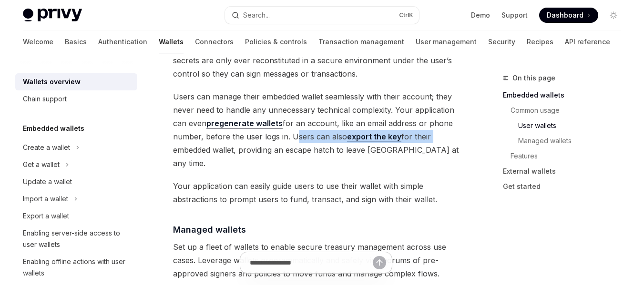 The image size is (644, 285). I want to click on a: Wallets, so click(171, 42).